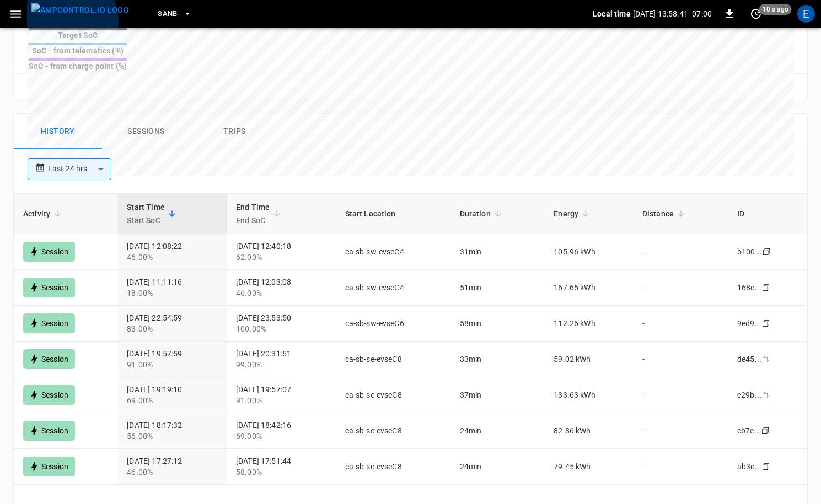 This screenshot has width=821, height=504. What do you see at coordinates (498, 360) in the screenshot?
I see `td: 33min` at bounding box center [498, 360].